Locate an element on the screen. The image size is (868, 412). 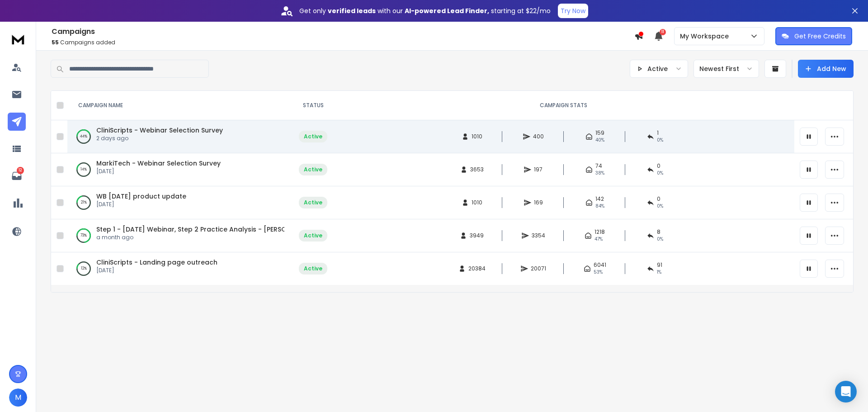
span: 197 is located at coordinates (538, 169).